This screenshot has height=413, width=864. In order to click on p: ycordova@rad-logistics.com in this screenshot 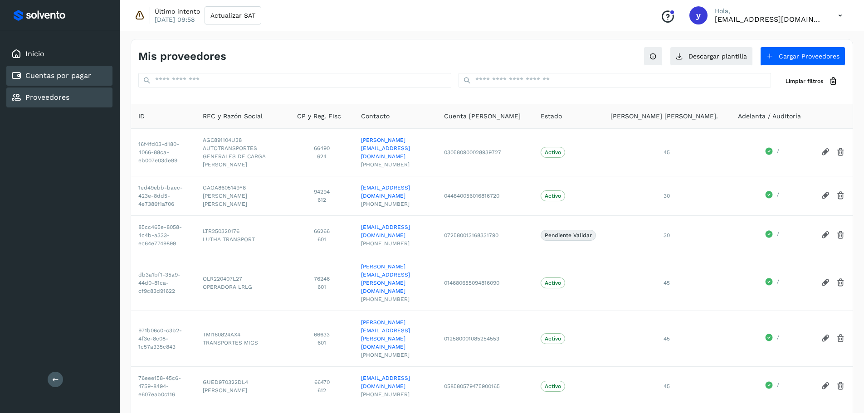, I will do `click(769, 19)`.